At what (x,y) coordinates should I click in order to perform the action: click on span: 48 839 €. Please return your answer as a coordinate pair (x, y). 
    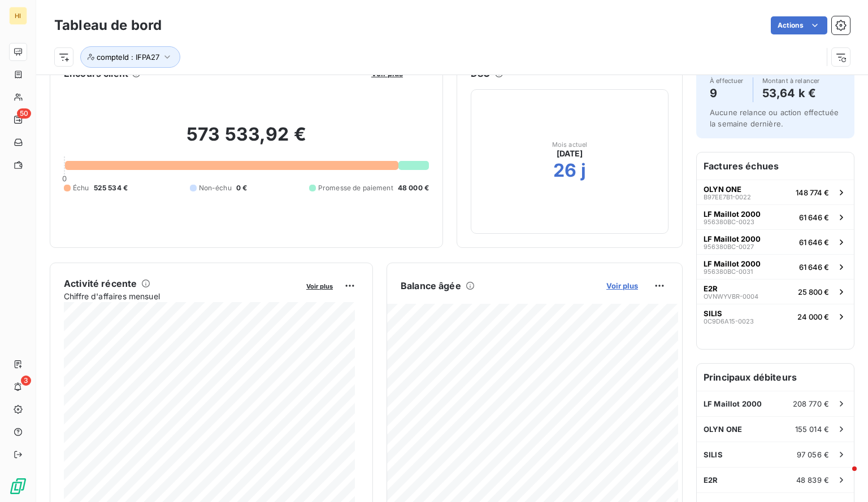
    Looking at the image, I should click on (813, 481).